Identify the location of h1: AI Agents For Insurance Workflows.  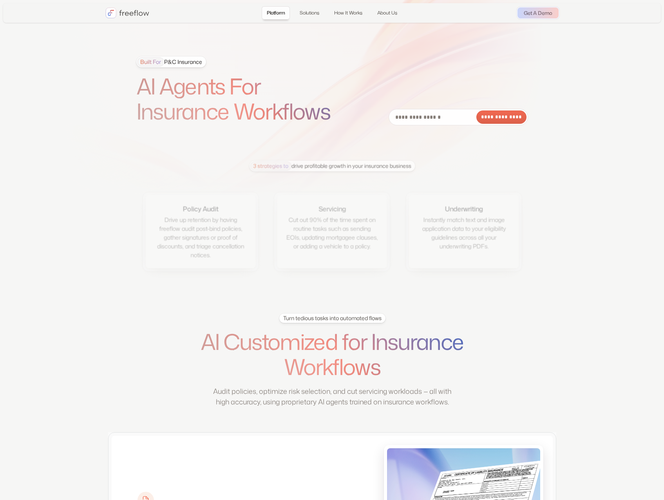
(244, 99).